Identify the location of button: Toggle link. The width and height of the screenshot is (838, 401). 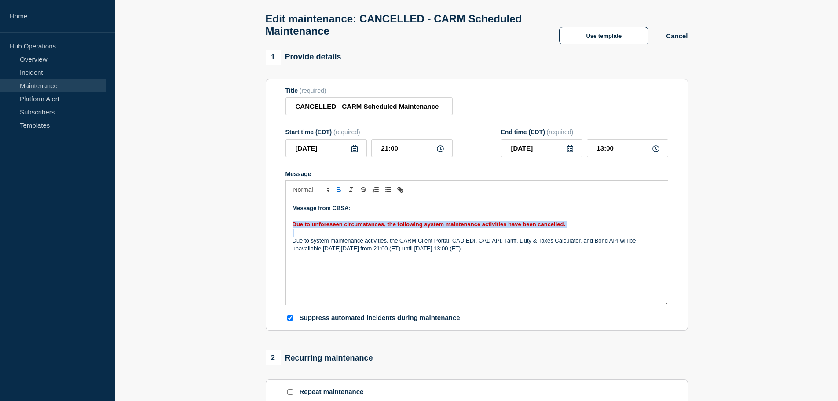
(400, 189).